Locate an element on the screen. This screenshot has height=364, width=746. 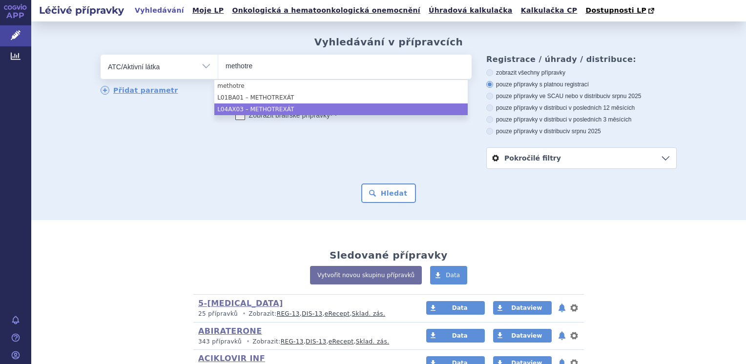
button: Hledat is located at coordinates (389, 193).